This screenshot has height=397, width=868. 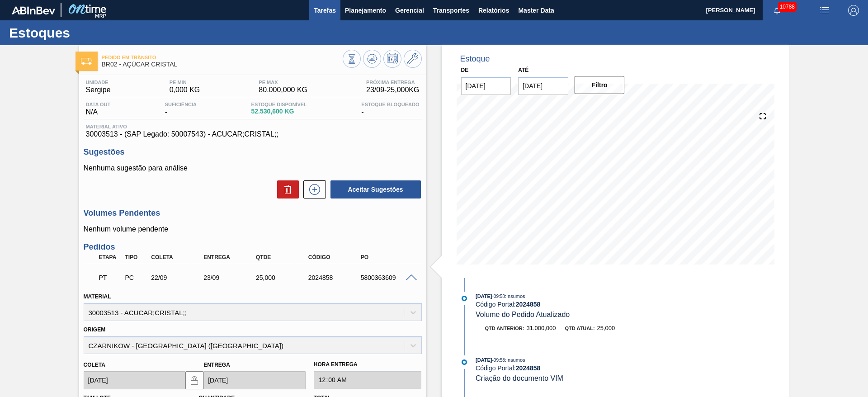 I want to click on h3: Pedidos, so click(x=253, y=247).